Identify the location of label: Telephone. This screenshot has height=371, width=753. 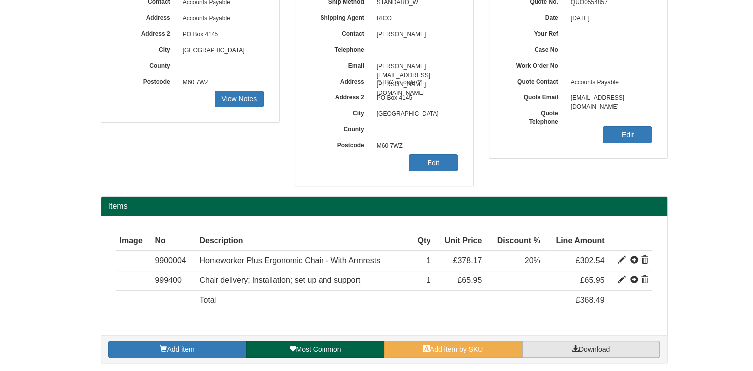
(341, 48).